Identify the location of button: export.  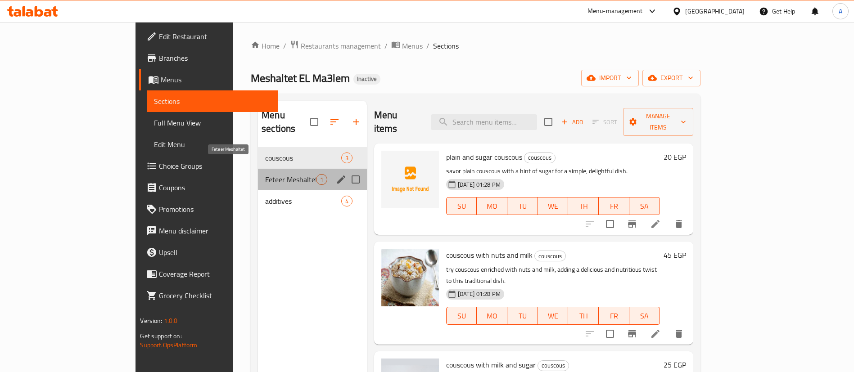
(671, 78).